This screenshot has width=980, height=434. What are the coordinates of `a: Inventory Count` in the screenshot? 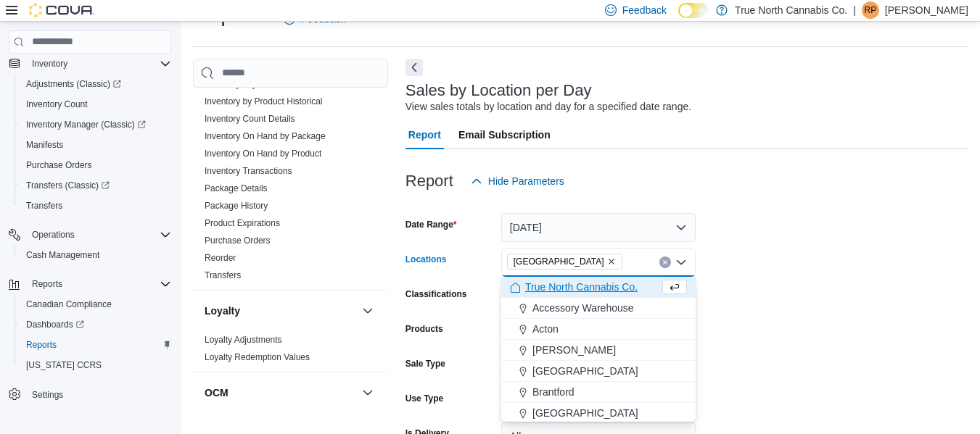 It's located at (57, 104).